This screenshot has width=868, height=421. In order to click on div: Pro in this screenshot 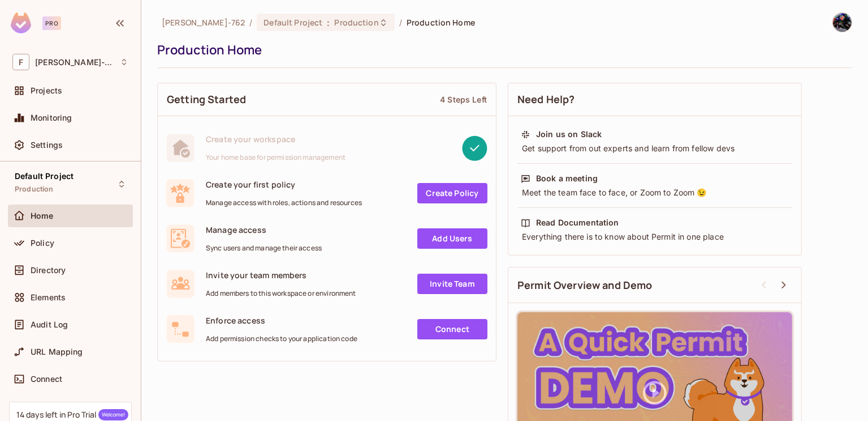, I will do `click(51, 23)`.